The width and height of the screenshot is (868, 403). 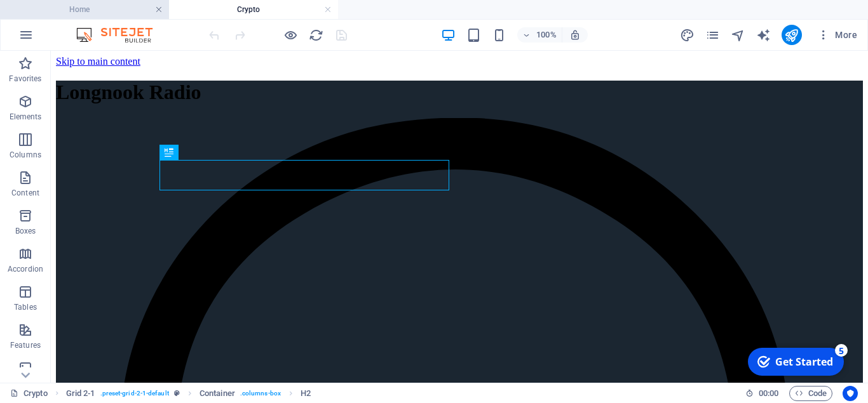 I want to click on div: Get Started, so click(x=63, y=19).